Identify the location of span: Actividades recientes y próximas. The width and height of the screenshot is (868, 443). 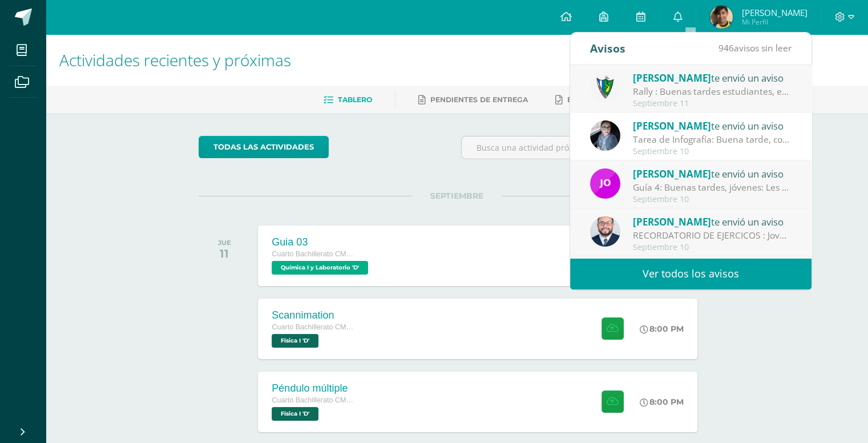
(175, 60).